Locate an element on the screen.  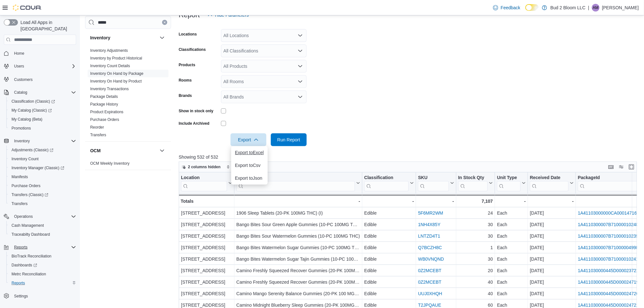
span: Transfers (Classic) is located at coordinates (42, 195).